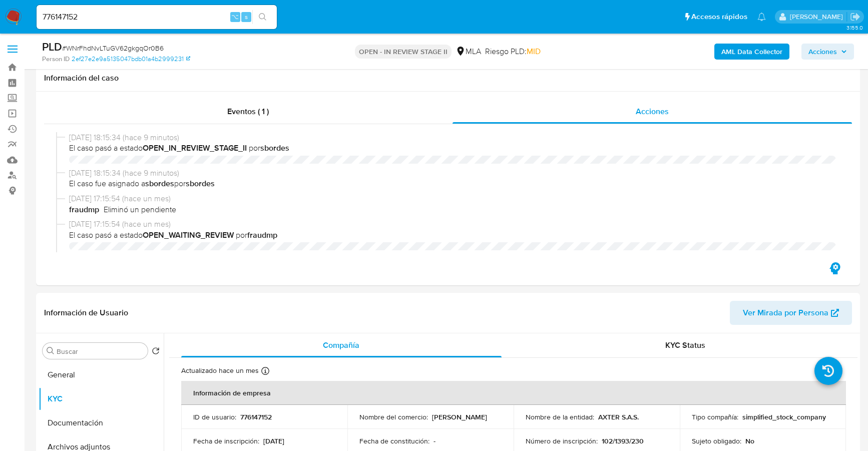 The width and height of the screenshot is (868, 451). What do you see at coordinates (101, 423) in the screenshot?
I see `button: Documentación` at bounding box center [101, 423].